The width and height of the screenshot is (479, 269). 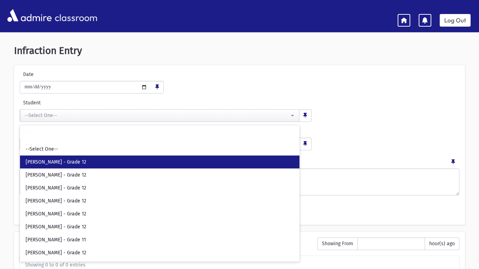 I want to click on a: Log Out, so click(x=455, y=20).